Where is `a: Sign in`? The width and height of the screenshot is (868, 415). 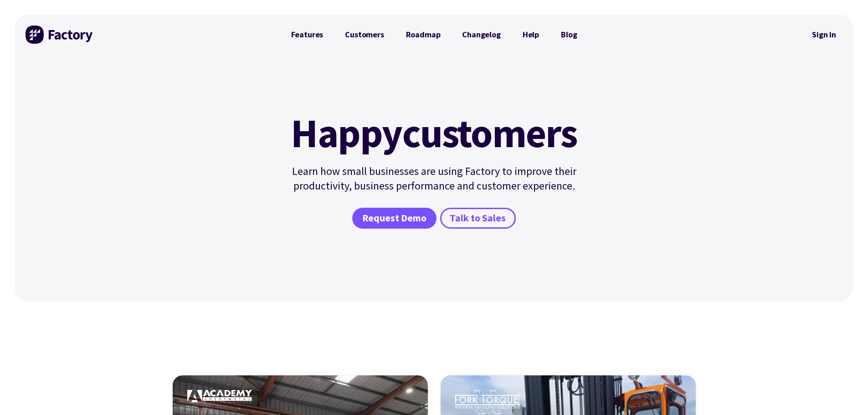 a: Sign in is located at coordinates (824, 34).